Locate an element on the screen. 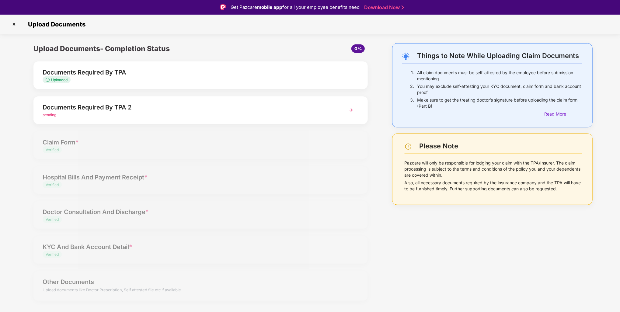  span: Uploaded is located at coordinates (59, 80).